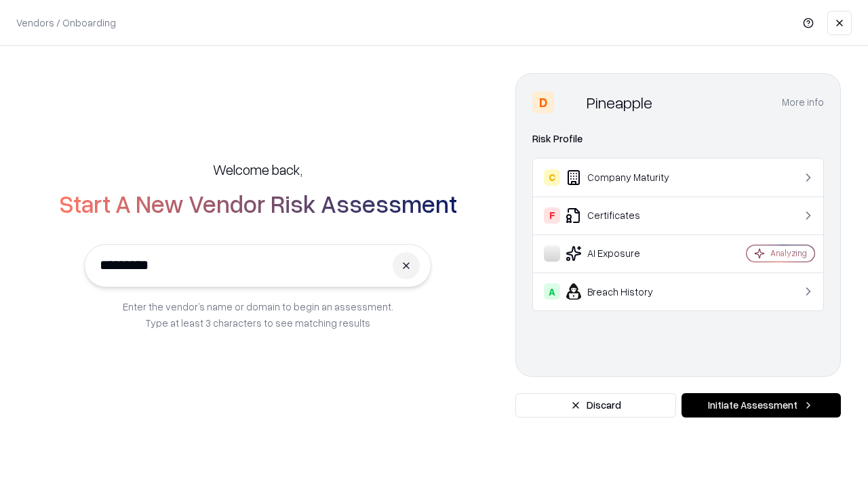 The image size is (868, 488). Describe the element at coordinates (595, 405) in the screenshot. I see `button: Discard` at that location.